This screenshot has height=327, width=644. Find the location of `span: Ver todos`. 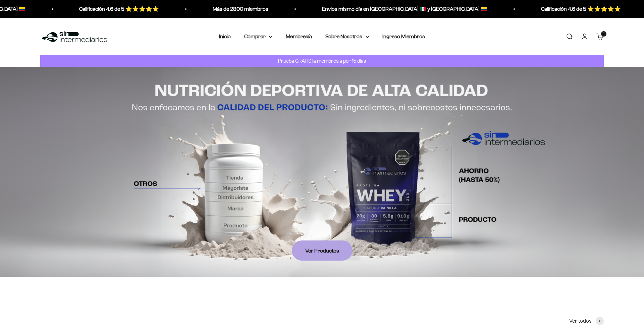

span: Ver todos is located at coordinates (580, 321).